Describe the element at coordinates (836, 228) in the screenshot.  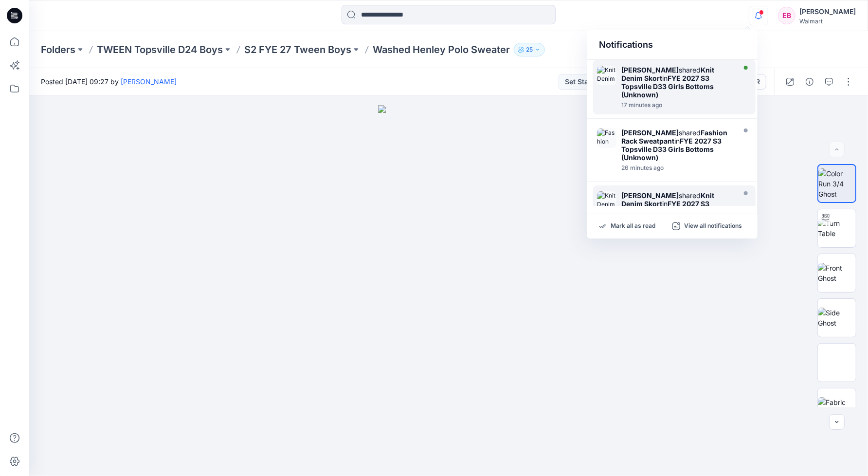
I see `img: Turn Table` at that location.